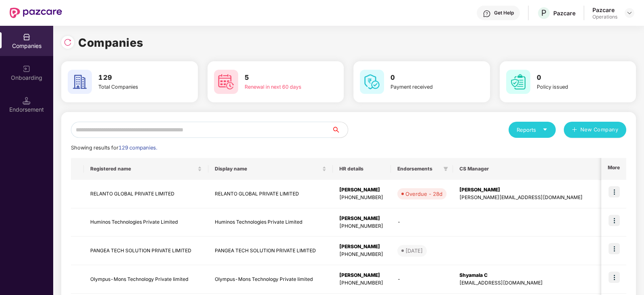  I want to click on div: Operations, so click(605, 17).